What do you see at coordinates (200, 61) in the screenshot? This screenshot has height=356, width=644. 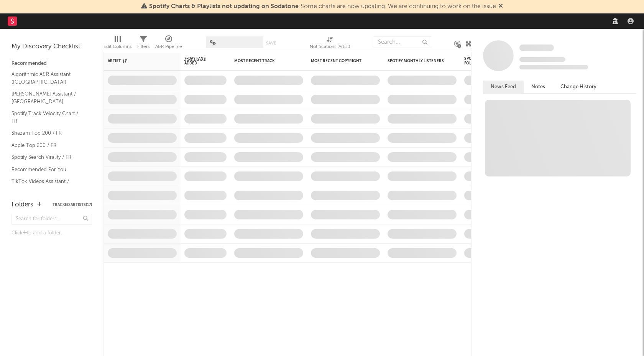 I see `span: 7-Day Fans Added` at bounding box center [200, 61].